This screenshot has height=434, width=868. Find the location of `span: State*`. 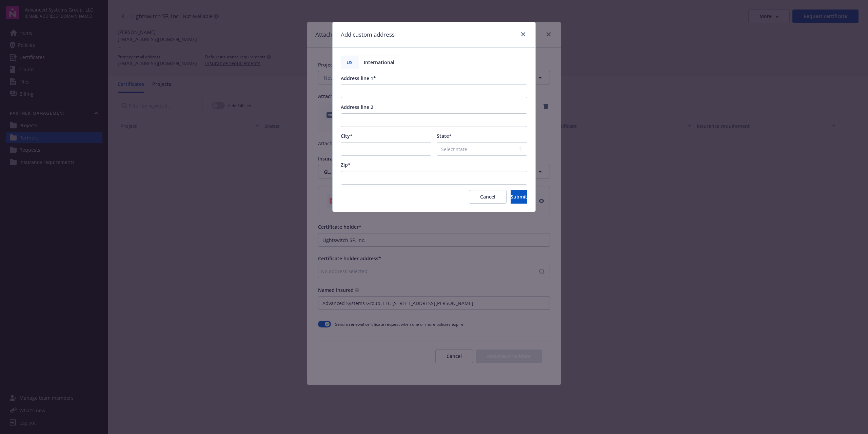

span: State* is located at coordinates (444, 136).